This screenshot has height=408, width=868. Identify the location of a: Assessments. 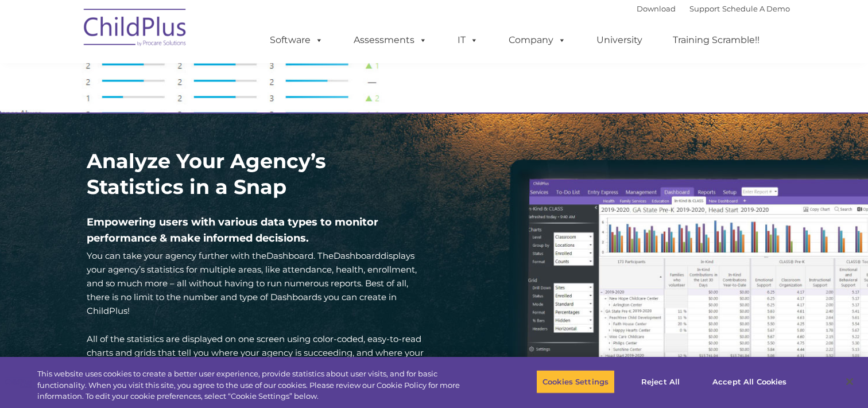
(390, 40).